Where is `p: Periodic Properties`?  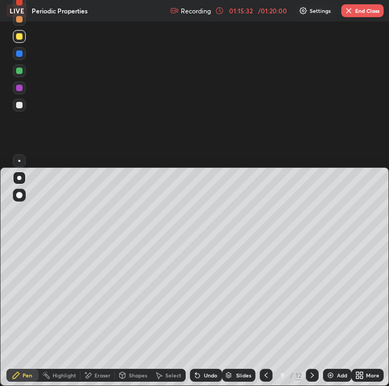 p: Periodic Properties is located at coordinates (60, 11).